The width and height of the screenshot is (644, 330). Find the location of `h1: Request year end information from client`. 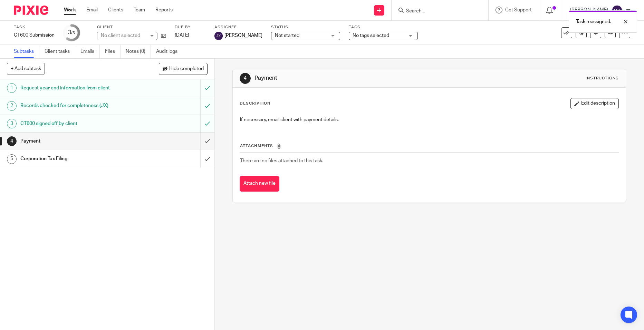

h1: Request year end information from client is located at coordinates (78, 88).